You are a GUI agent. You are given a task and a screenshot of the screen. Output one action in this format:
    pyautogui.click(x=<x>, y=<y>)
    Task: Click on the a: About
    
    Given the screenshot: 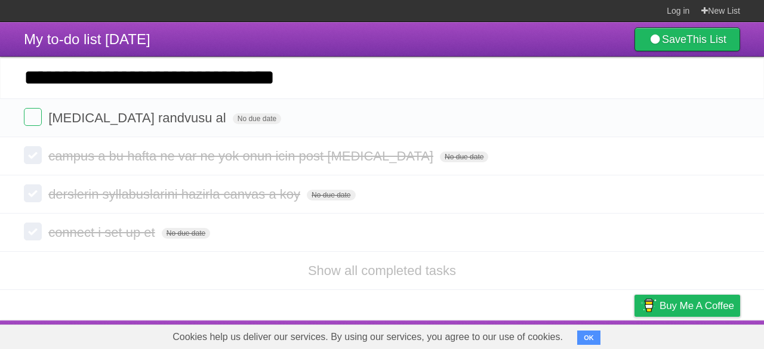 What is the action you would take?
    pyautogui.click(x=488, y=335)
    